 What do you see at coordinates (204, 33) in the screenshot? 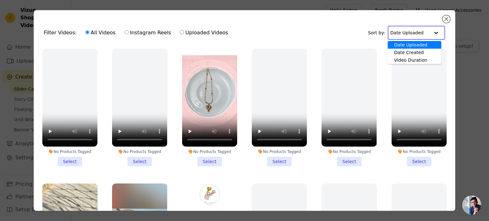
I see `label: Uploaded Videos` at bounding box center [204, 33].